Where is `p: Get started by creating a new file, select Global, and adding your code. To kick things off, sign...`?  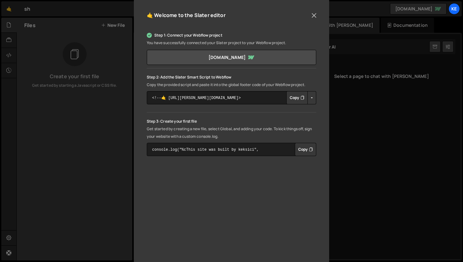
p: Get started by creating a new file, select Global, and adding your code. To kick things off, sign... is located at coordinates (232, 133).